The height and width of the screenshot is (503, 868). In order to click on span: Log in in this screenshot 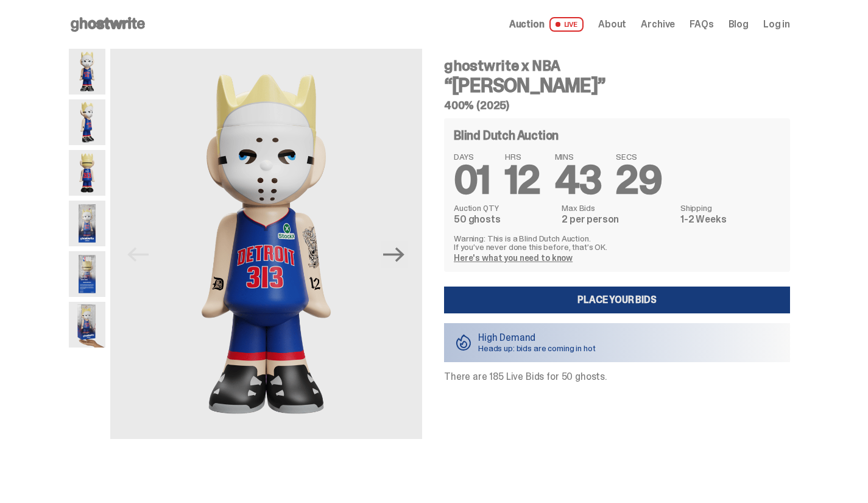, I will do `click(777, 25)`.